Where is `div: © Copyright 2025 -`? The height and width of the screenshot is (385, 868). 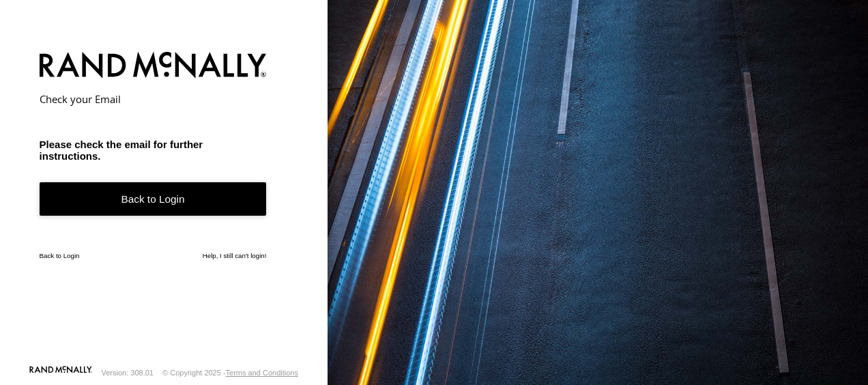
div: © Copyright 2025 - is located at coordinates (230, 373).